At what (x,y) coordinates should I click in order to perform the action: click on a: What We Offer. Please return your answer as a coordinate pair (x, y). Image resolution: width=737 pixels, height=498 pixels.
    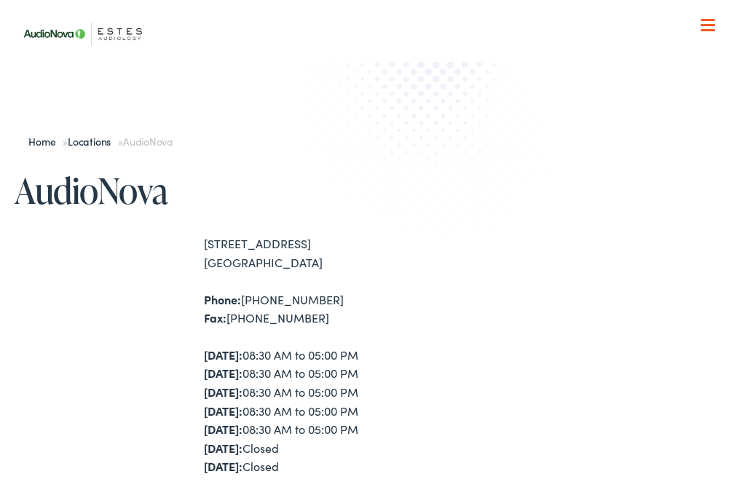
    Looking at the image, I should click on (374, 81).